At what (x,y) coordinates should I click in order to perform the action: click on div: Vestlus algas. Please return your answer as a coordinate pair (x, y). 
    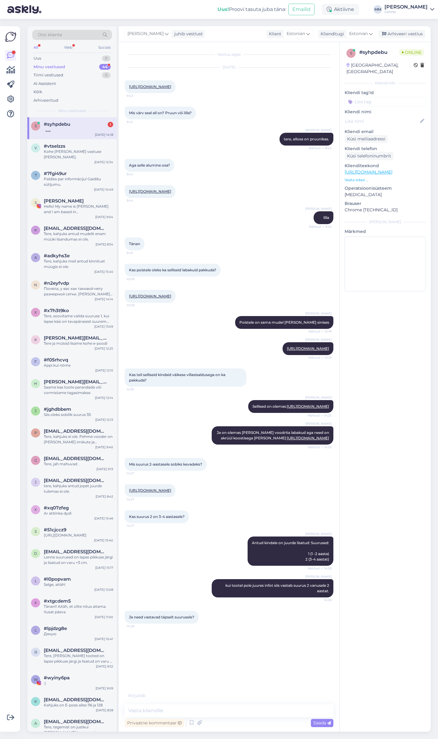
    Looking at the image, I should click on (229, 55).